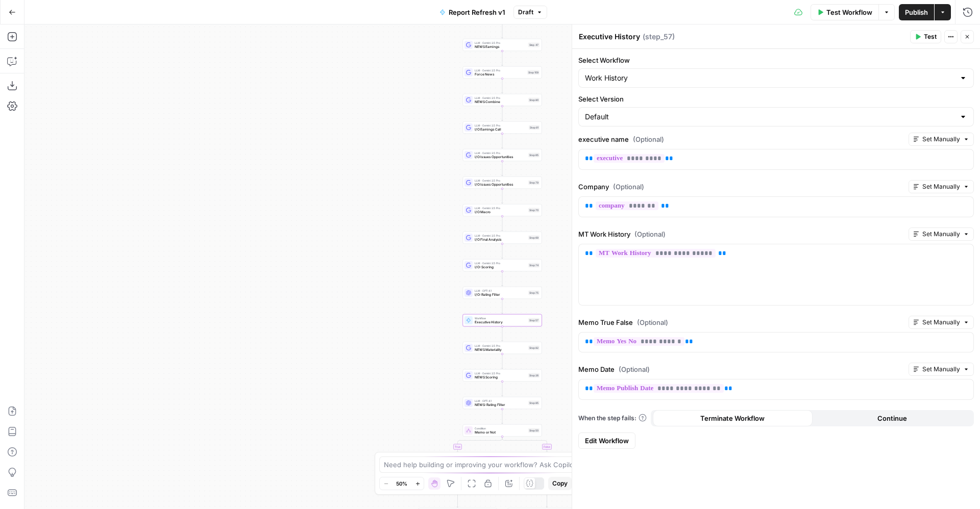 This screenshot has height=509, width=980. What do you see at coordinates (402, 483) in the screenshot?
I see `span: 50%` at bounding box center [402, 483].